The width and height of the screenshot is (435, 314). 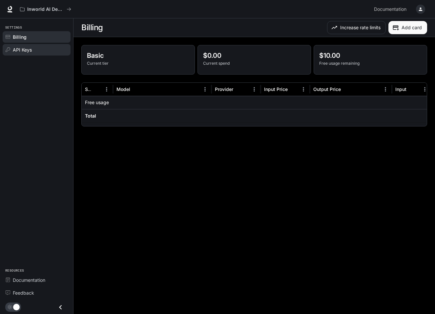 I want to click on a: Feedback, so click(x=36, y=293).